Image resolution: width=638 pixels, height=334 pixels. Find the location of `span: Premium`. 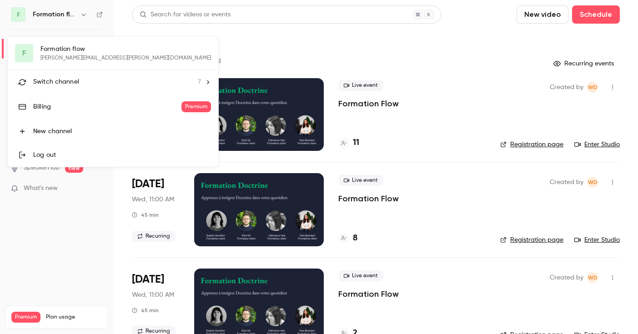

span: Premium is located at coordinates (196, 107).